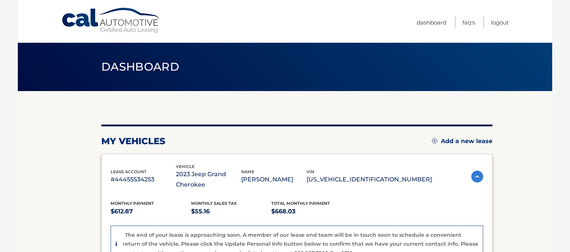  What do you see at coordinates (432, 22) in the screenshot?
I see `a: Dashboard` at bounding box center [432, 22].